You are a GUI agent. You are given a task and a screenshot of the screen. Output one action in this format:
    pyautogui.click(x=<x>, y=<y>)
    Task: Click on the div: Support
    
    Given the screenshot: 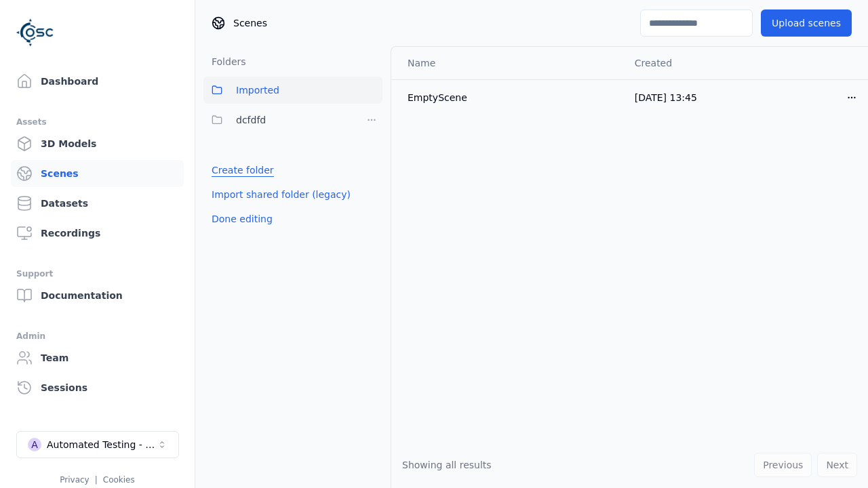 What is the action you would take?
    pyautogui.click(x=97, y=274)
    